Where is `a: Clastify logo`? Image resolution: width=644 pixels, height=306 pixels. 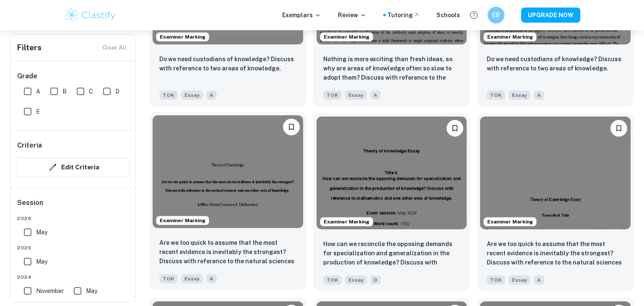 a: Clastify logo is located at coordinates (90, 15).